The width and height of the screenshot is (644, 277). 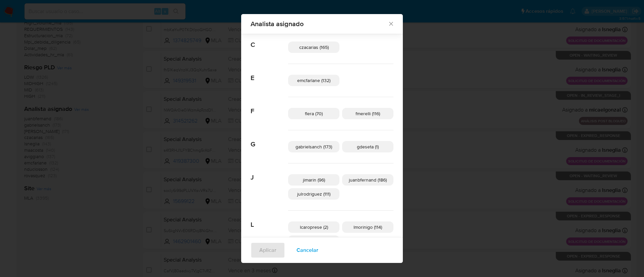 What do you see at coordinates (368, 147) in the screenshot?
I see `span: gdeseta (1)` at bounding box center [368, 147].